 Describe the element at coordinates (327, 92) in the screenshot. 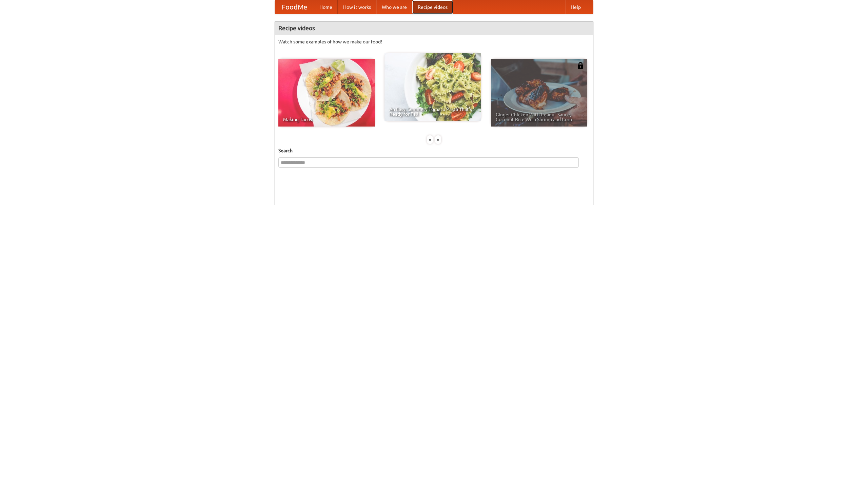

I see `a: Making Tacos` at that location.